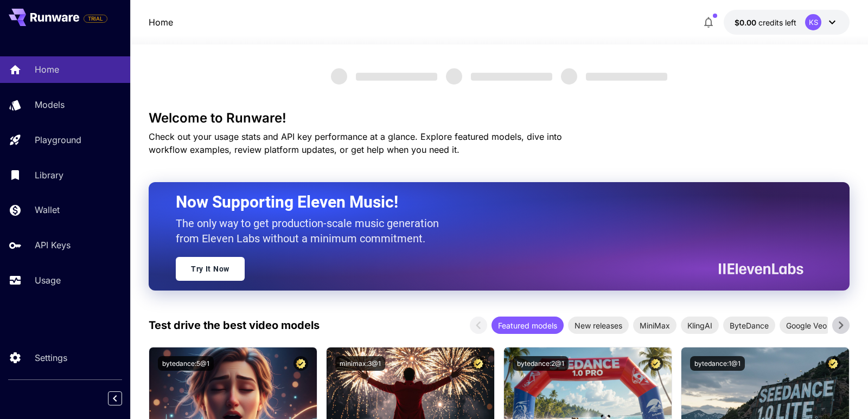  What do you see at coordinates (749, 325) in the screenshot?
I see `div: ByteDance` at bounding box center [749, 325].